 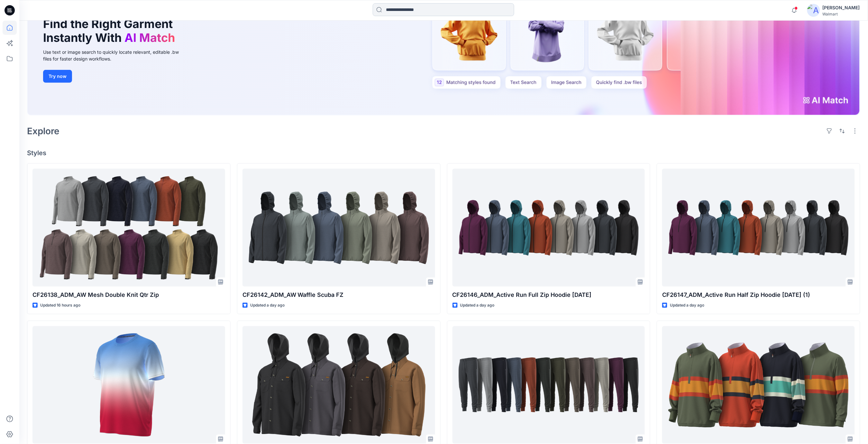 I want to click on a: CF26142_ADM_AW Waffle Scuba FZ, so click(x=339, y=227).